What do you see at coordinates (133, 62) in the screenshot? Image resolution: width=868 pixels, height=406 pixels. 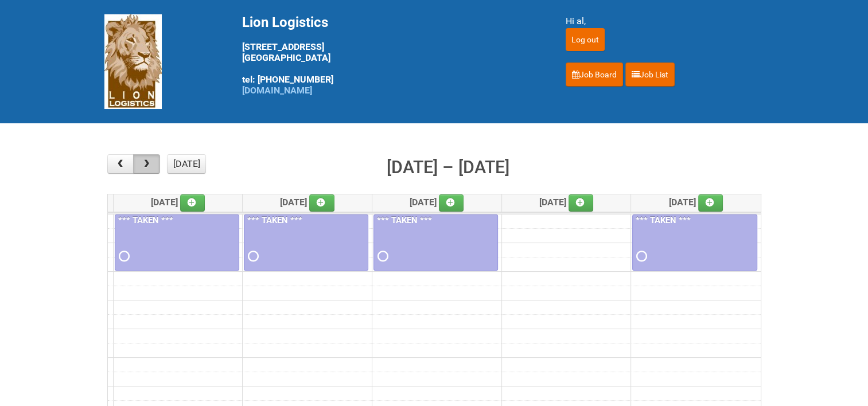 I see `img: Lion Logistics` at bounding box center [133, 62].